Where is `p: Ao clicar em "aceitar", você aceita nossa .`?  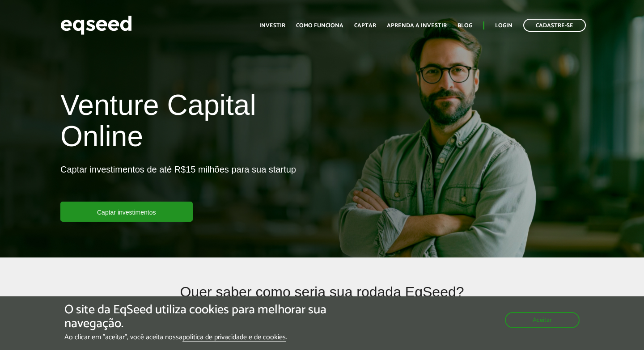
p: Ao clicar em "aceitar", você aceita nossa . is located at coordinates (219, 337).